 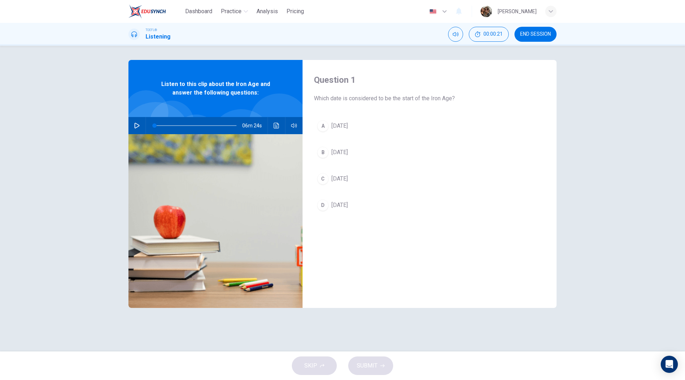 I want to click on div: Open Intercom Messenger, so click(x=669, y=364).